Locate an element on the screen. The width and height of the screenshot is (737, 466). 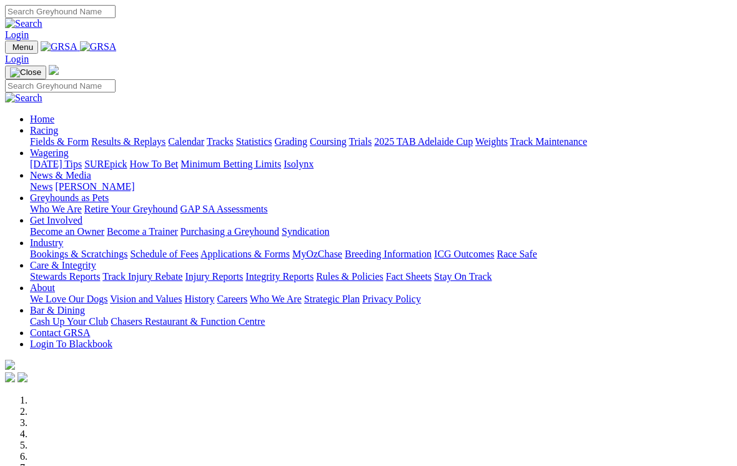
a: History is located at coordinates (199, 298).